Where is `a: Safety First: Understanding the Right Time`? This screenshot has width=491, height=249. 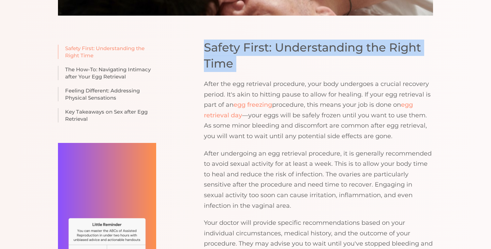
a: Safety First: Understanding the Right Time is located at coordinates (107, 52).